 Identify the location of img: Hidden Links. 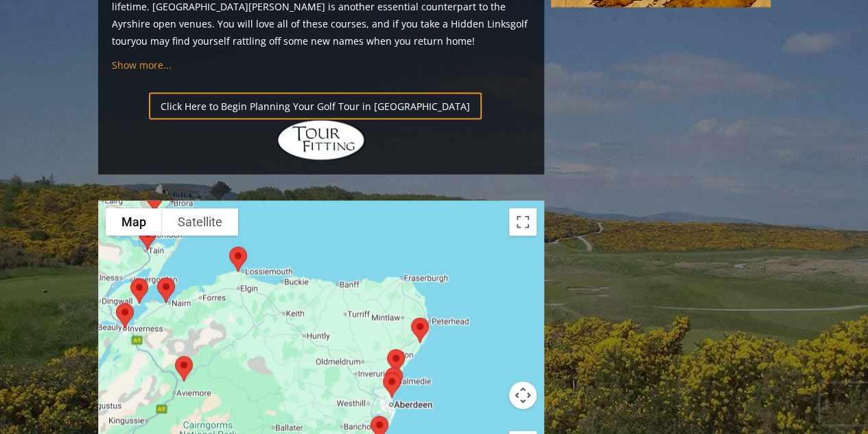
(321, 140).